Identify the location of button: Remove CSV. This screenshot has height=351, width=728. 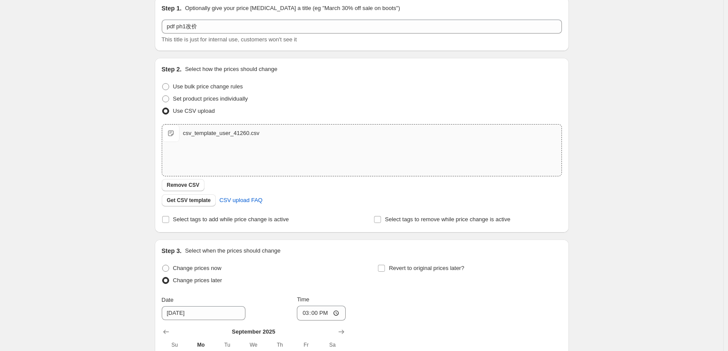
(183, 185).